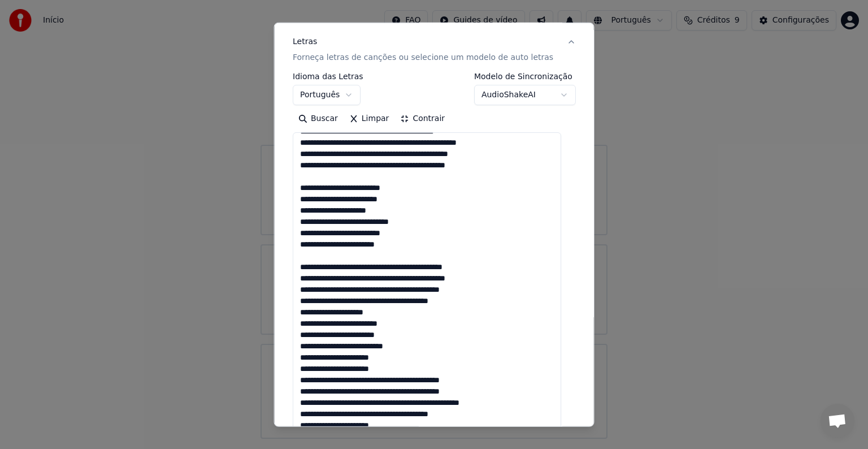 The height and width of the screenshot is (449, 868). Describe the element at coordinates (328, 77) in the screenshot. I see `label: Idioma das Letras` at that location.